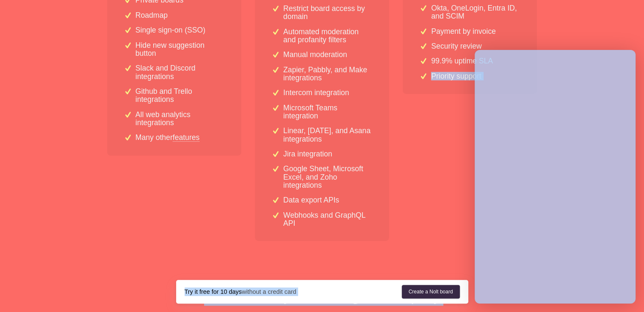 The width and height of the screenshot is (644, 312). I want to click on p: Zapier, Pabbly, and Make integrations, so click(328, 74).